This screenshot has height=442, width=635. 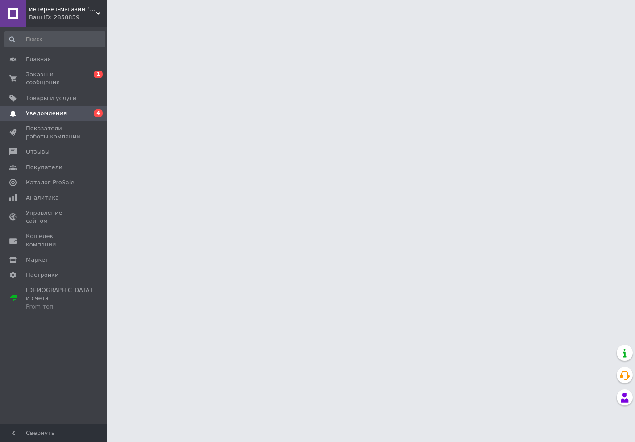 I want to click on input: Поиск, so click(x=55, y=39).